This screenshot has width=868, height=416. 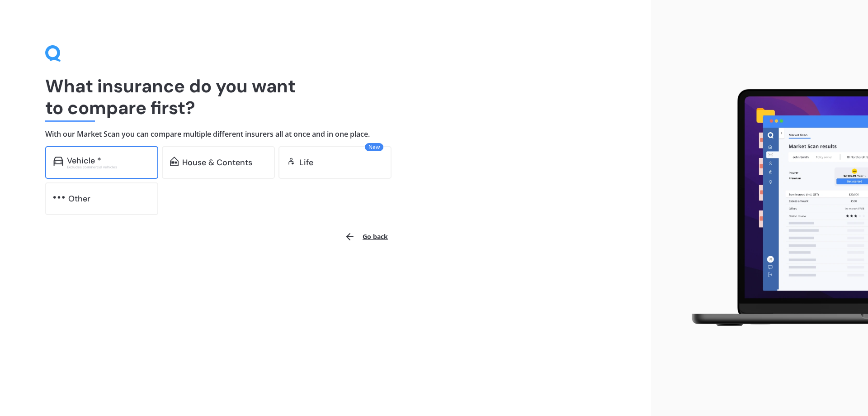 I want to click on span: New, so click(x=373, y=147).